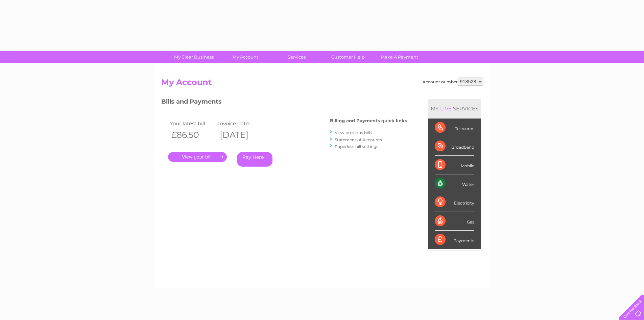  I want to click on a: Paperless bill settings, so click(356, 146).